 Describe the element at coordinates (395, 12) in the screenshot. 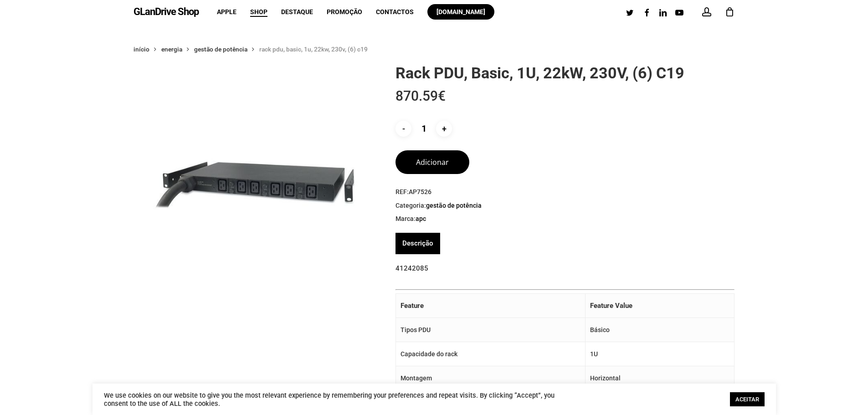

I see `span: Contactos` at that location.